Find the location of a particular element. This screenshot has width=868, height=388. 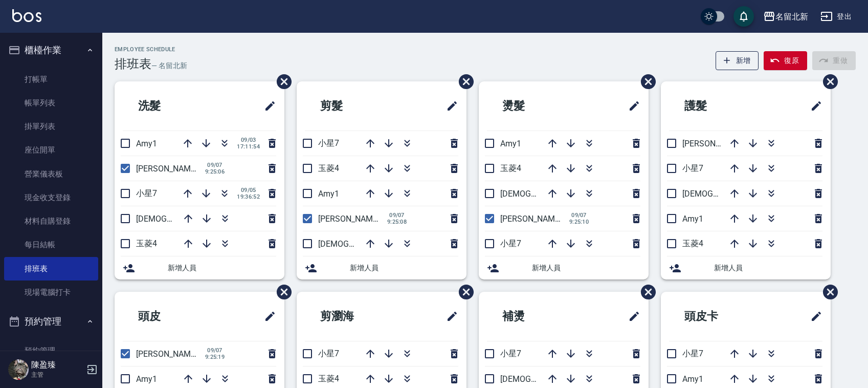

h2: 剪瀏海 is located at coordinates (354, 317).